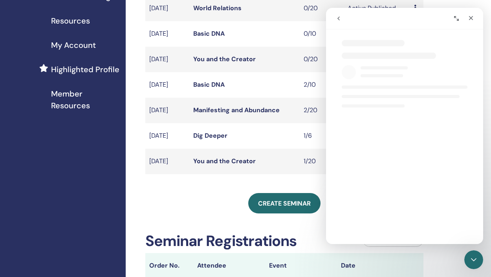  Describe the element at coordinates (210, 135) in the screenshot. I see `a: Dig Deeper` at that location.